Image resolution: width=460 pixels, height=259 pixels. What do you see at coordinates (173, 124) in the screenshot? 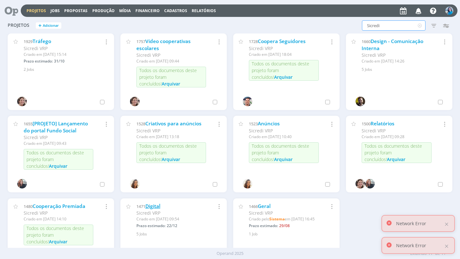
I see `a: Criativos para anúncios` at bounding box center [173, 124].